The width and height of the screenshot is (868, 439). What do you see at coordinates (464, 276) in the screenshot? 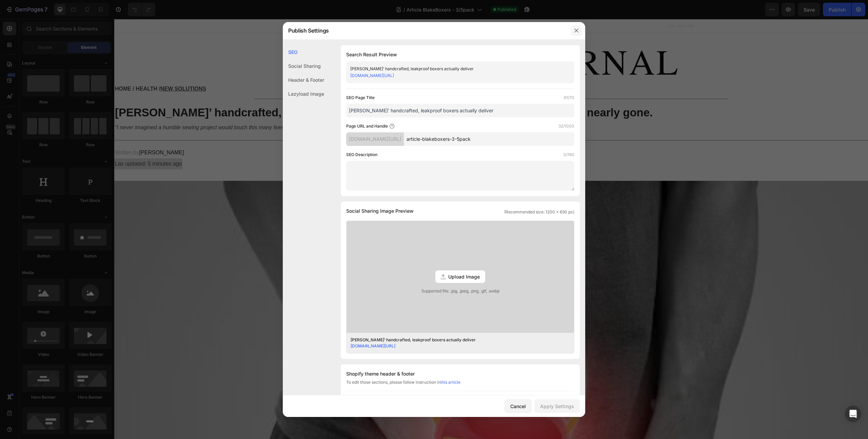
I see `span: Upload Image` at bounding box center [464, 276].